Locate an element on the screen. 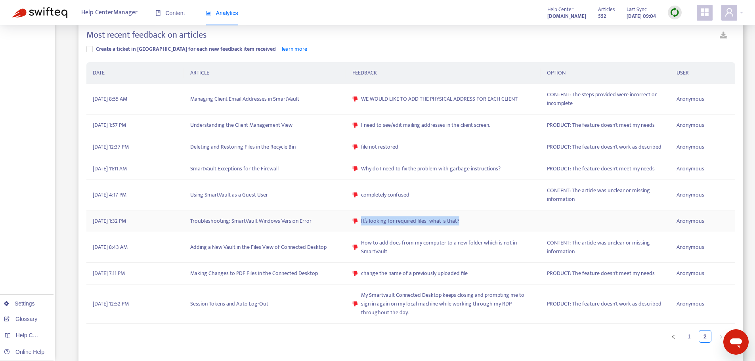 Image resolution: width=755 pixels, height=361 pixels. span: file not restored is located at coordinates (380, 147).